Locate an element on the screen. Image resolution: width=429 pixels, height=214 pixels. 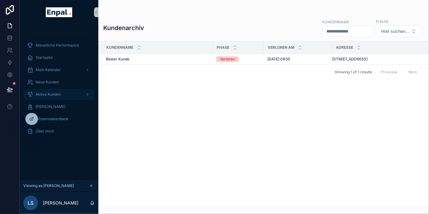
span: Adresse is located at coordinates (344, 48).